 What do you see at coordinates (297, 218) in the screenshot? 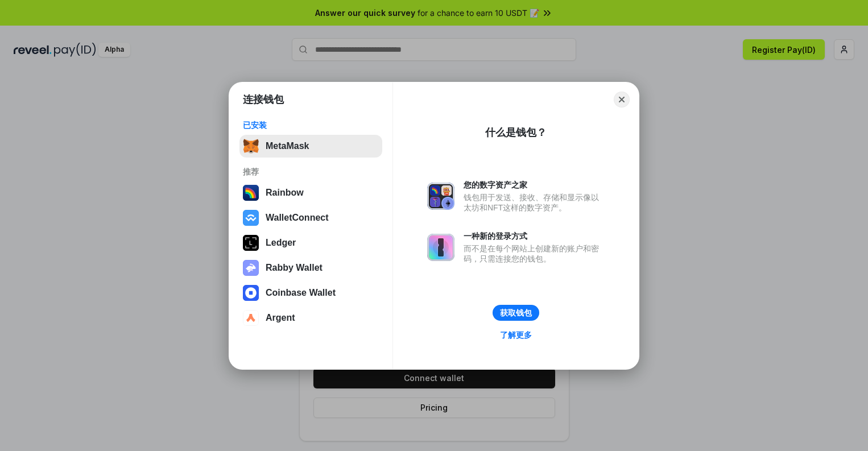
I see `div: WalletConnect` at bounding box center [297, 218].